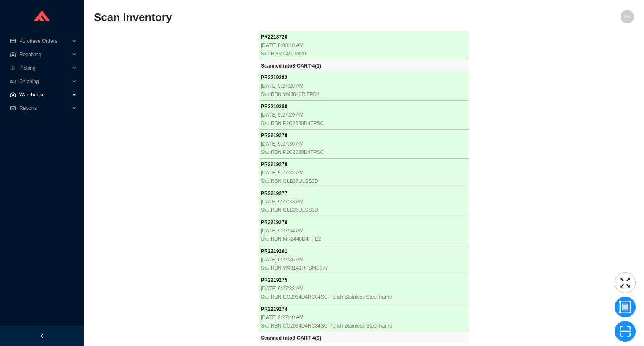 This screenshot has height=346, width=644. What do you see at coordinates (625, 283) in the screenshot?
I see `span: fullscreen` at bounding box center [625, 283].